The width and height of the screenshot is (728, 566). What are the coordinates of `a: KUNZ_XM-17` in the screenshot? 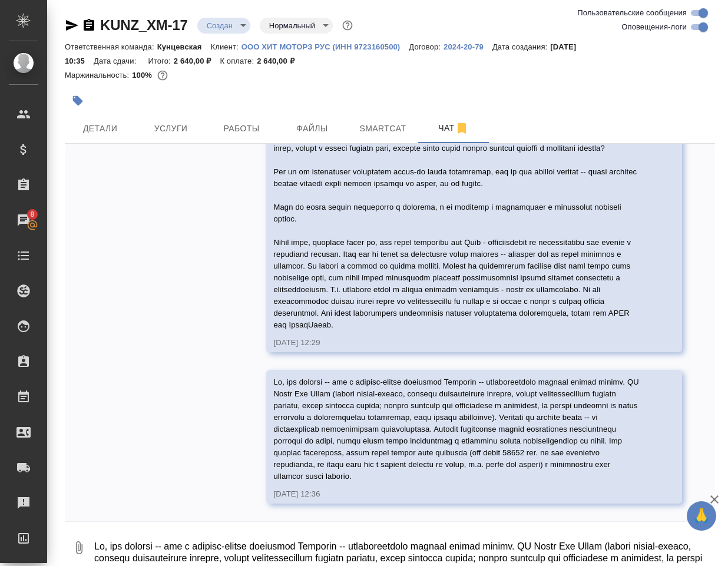 It's located at (144, 25).